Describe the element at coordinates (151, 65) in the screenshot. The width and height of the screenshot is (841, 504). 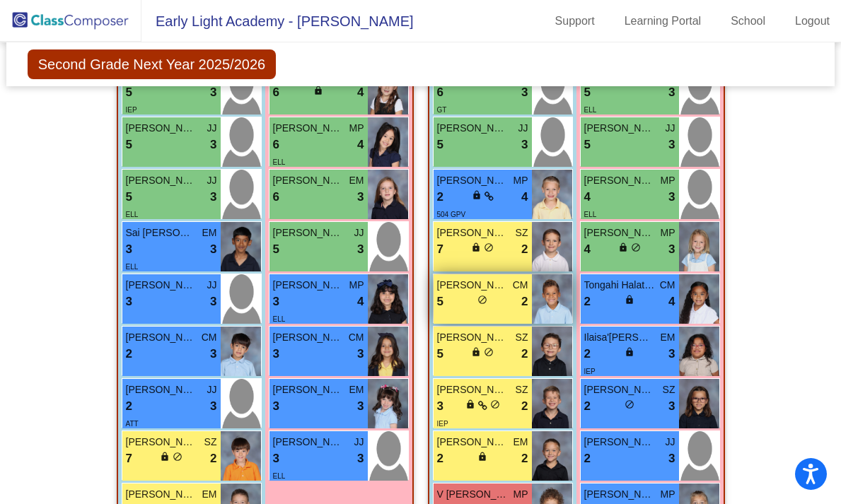
I see `span: Second Grade Next Year 2025/2026` at that location.